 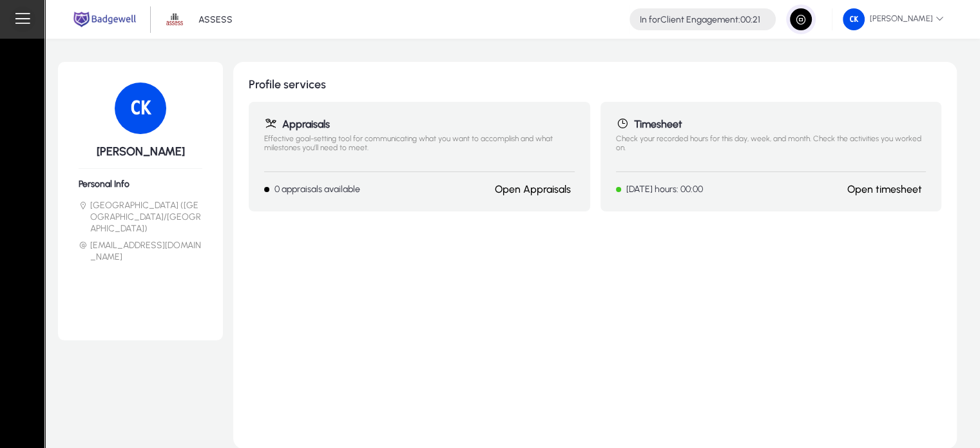 I want to click on a: Open timesheet, so click(x=885, y=189).